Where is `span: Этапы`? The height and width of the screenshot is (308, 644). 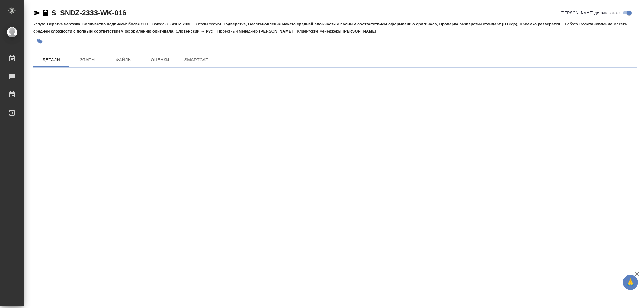 span: Этапы is located at coordinates (87, 60).